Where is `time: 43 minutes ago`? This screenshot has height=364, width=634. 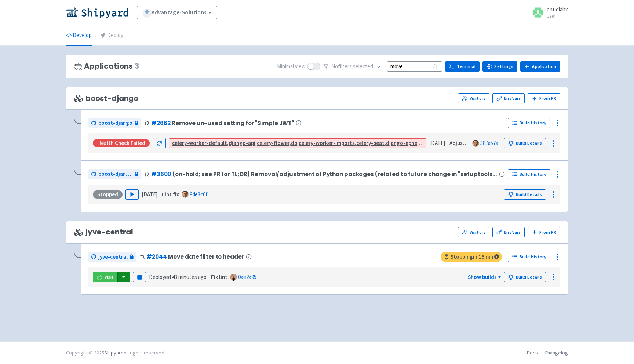
time: 43 minutes ago is located at coordinates (189, 277).